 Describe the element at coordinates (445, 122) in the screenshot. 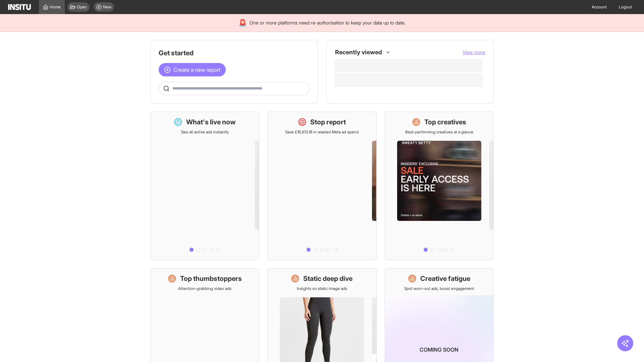

I see `h1: Top creatives` at that location.